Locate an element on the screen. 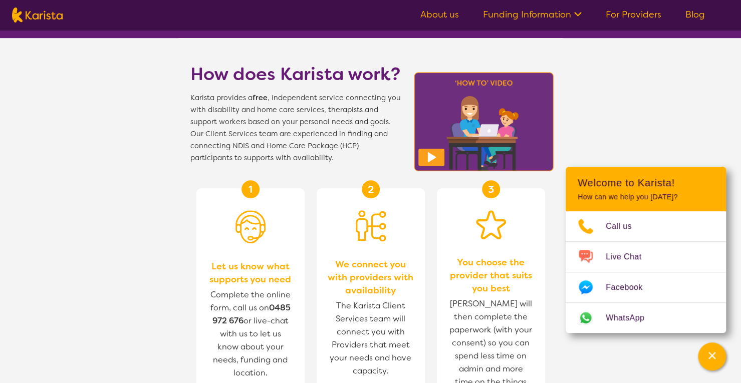 This screenshot has height=383, width=741. a: For Providers is located at coordinates (633, 15).